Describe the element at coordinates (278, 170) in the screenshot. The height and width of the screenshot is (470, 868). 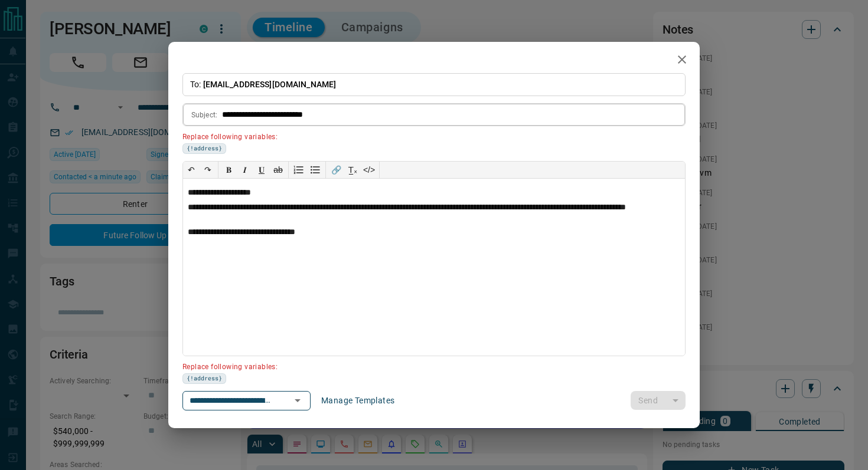
I see `s: ab` at that location.